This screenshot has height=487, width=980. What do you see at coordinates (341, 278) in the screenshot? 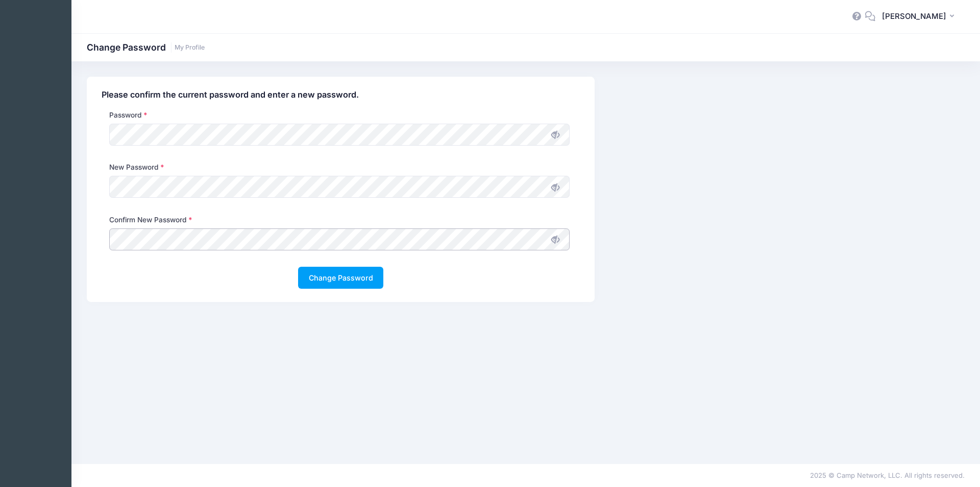
I see `button: Change Password` at bounding box center [341, 278].